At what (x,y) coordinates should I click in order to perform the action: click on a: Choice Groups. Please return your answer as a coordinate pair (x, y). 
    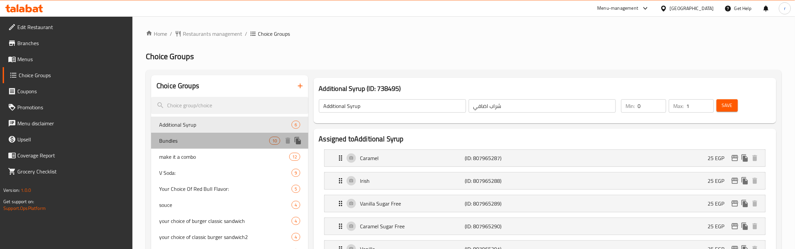
    Looking at the image, I should click on (68, 75).